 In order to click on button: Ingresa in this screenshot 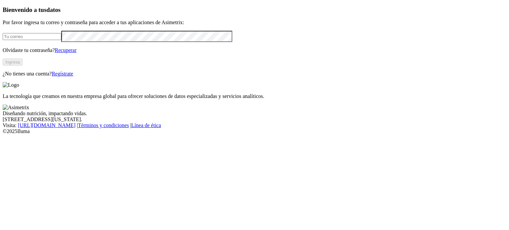, I will do `click(13, 62)`.